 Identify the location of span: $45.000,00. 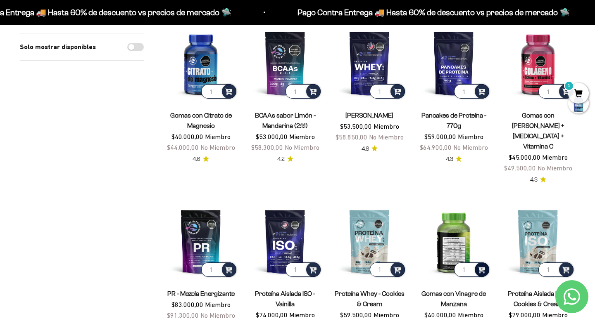
(524, 157).